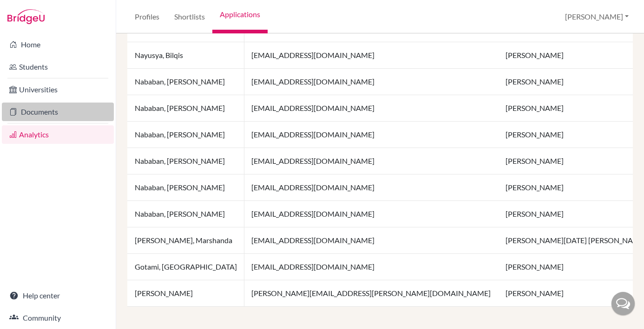 This screenshot has width=644, height=329. What do you see at coordinates (186, 55) in the screenshot?
I see `td: Nayusya, Bilqis` at bounding box center [186, 55].